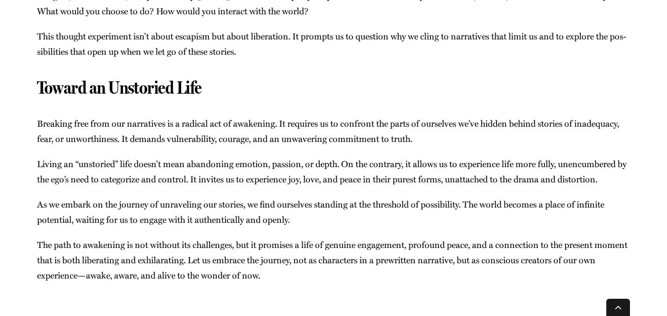 Image resolution: width=667 pixels, height=316 pixels. I want to click on p: As we embark on the jour­ney of unrav­el­ing our sto­ries, we find our­selves stand­ing at the th..., so click(333, 212).